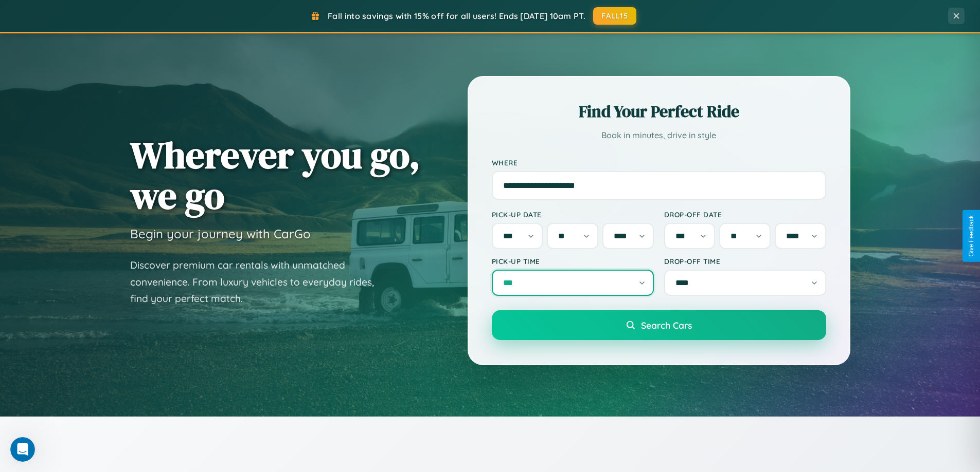 The height and width of the screenshot is (472, 980). What do you see at coordinates (573, 261) in the screenshot?
I see `label: Pick-up Time` at bounding box center [573, 261].